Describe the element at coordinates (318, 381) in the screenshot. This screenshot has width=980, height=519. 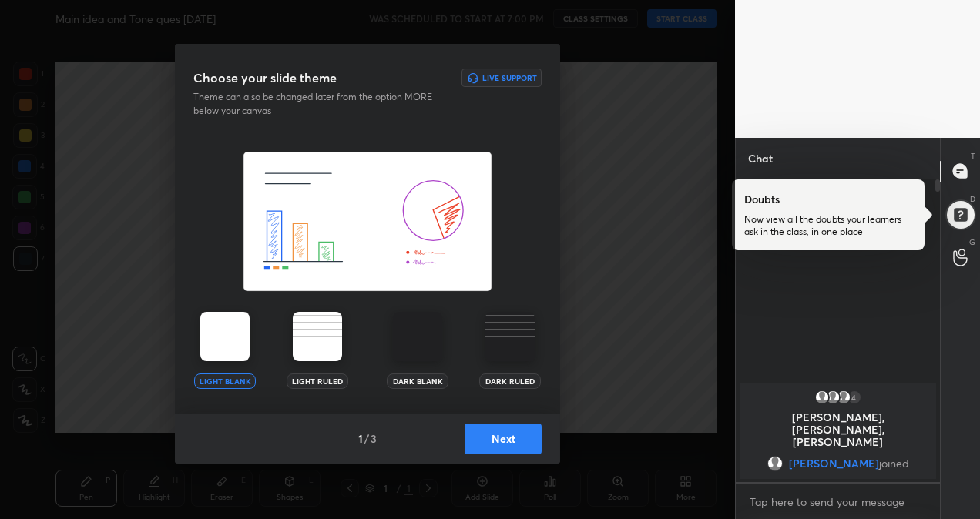
I see `div: Light Ruled` at that location.